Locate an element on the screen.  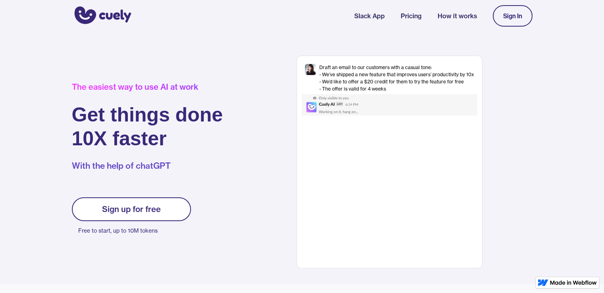
a: Sign up for free is located at coordinates (131, 209).